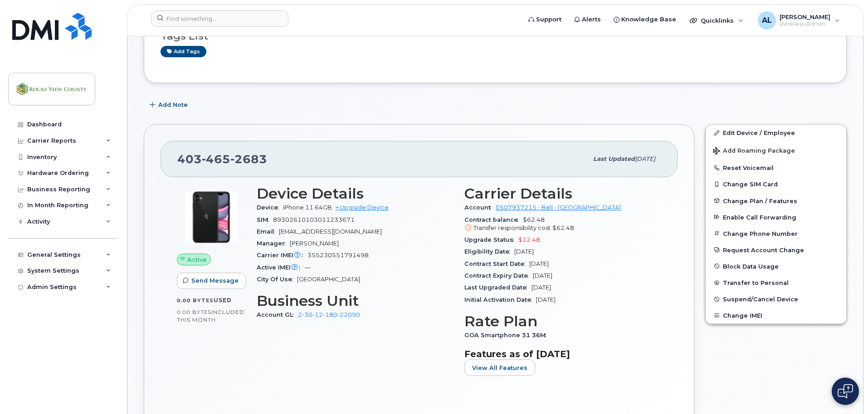 This screenshot has width=868, height=414. What do you see at coordinates (169, 105) in the screenshot?
I see `button: Add Note` at bounding box center [169, 105].